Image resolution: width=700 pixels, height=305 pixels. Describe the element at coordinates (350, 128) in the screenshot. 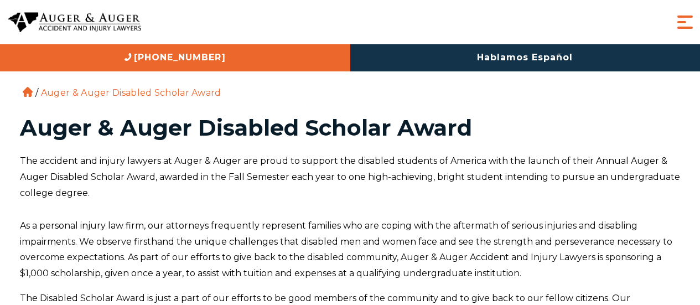

I see `h1: Auger & Auger Disabled Scholar Award` at that location.